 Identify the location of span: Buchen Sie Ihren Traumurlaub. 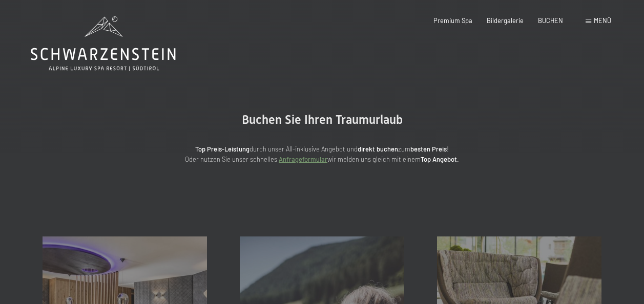
(323, 120).